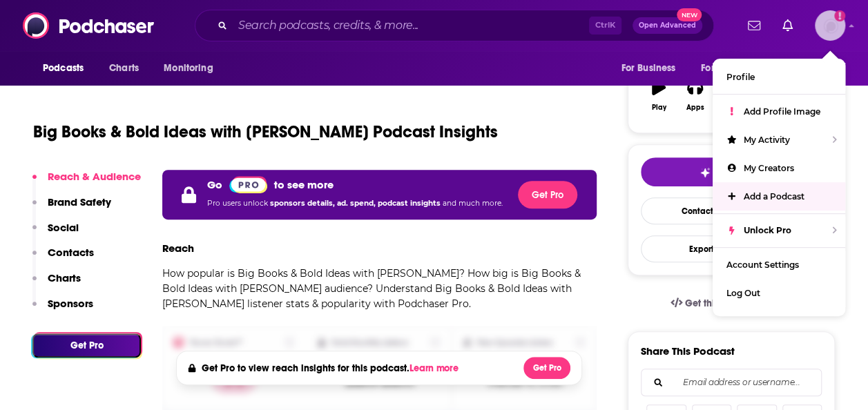 Image resolution: width=868 pixels, height=410 pixels. Describe the element at coordinates (123, 68) in the screenshot. I see `a: Charts` at that location.